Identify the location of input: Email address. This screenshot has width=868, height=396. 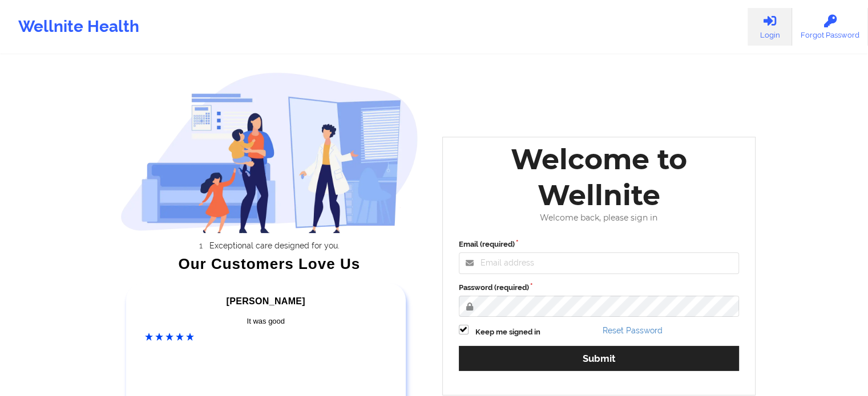
(599, 263).